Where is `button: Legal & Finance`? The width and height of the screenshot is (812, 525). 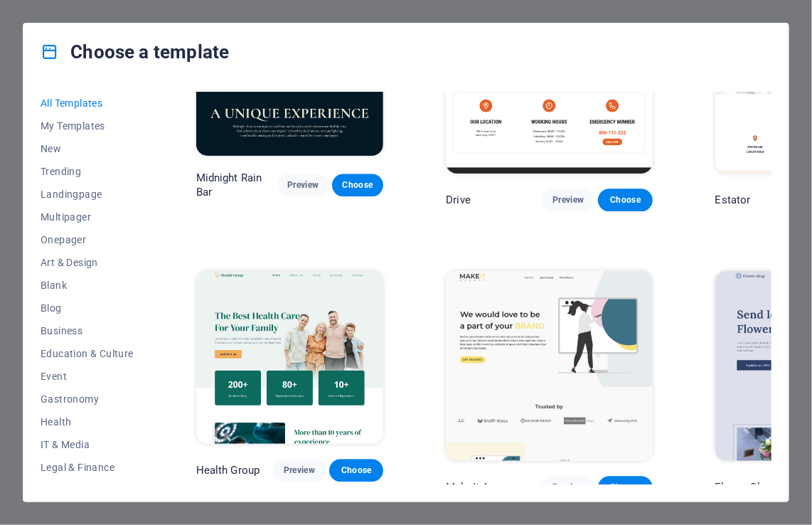
button: Legal & Finance is located at coordinates (87, 467).